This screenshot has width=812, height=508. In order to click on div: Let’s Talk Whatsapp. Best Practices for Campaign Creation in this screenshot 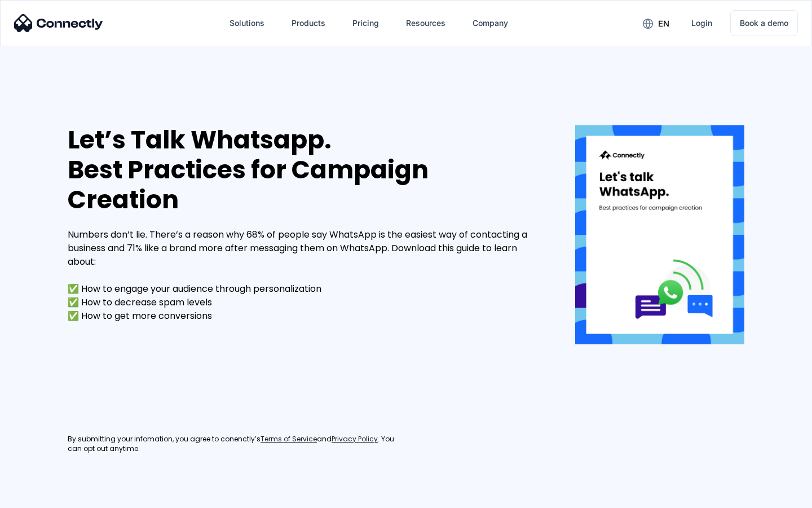, I will do `click(304, 170)`.